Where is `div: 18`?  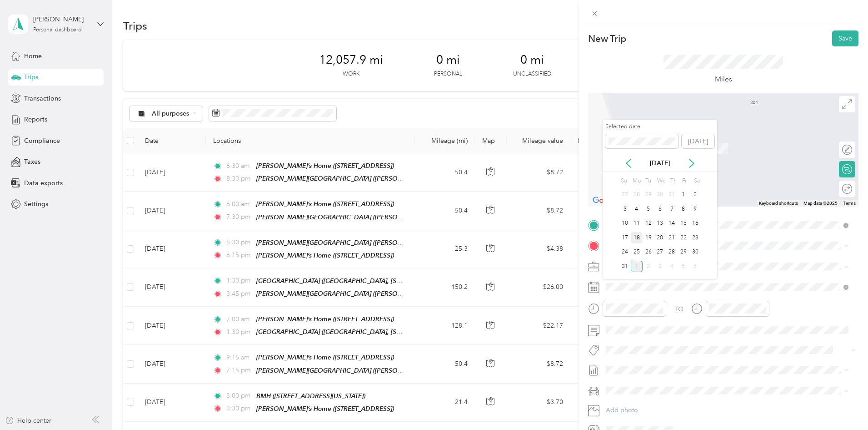 div: 18 is located at coordinates (636, 237).